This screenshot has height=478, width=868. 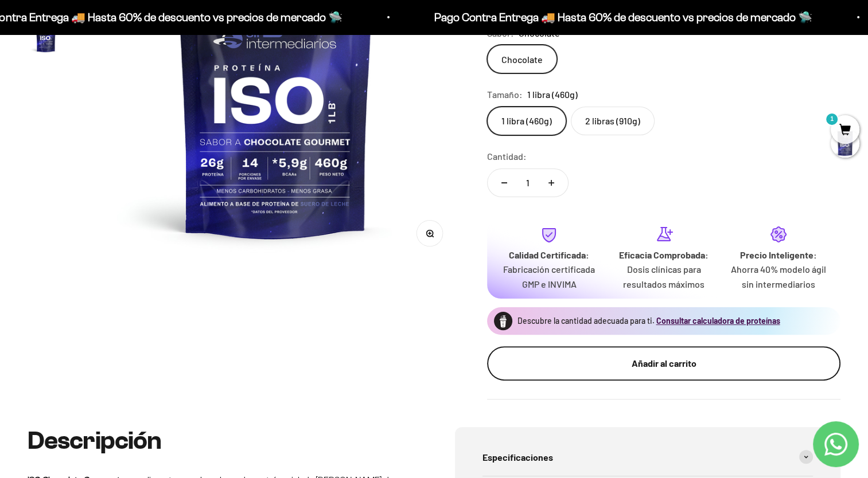 What do you see at coordinates (664, 255) in the screenshot?
I see `strong: Eficacia Comprobada:` at bounding box center [664, 255].